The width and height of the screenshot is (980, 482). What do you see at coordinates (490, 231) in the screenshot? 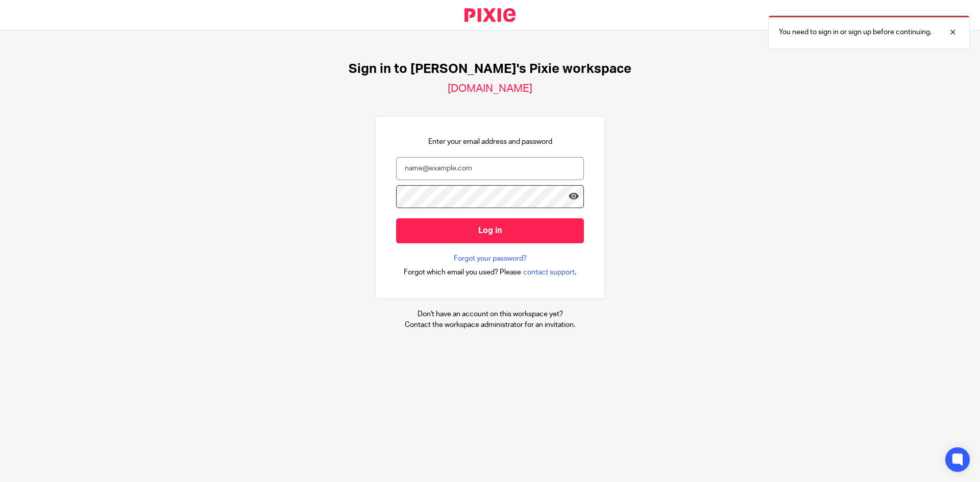
I see `input: Log in` at bounding box center [490, 231].